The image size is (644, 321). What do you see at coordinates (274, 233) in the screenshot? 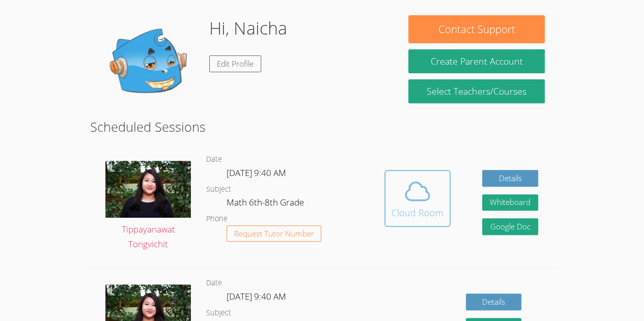
I see `span: Request Tutor Number` at bounding box center [274, 233].